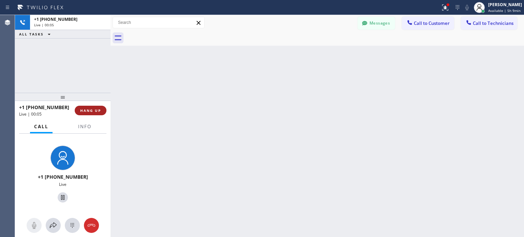  What do you see at coordinates (493, 23) in the screenshot?
I see `span: Call to Technicians` at bounding box center [493, 23].